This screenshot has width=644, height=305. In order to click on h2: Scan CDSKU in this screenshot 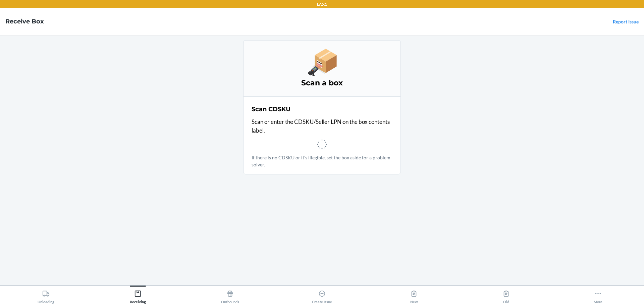, I will do `click(271, 109)`.